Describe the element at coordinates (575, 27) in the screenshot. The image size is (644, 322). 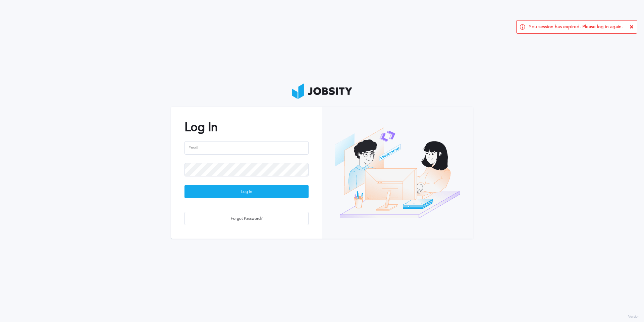
I see `span: You session has expired. Please log in again.` at that location.